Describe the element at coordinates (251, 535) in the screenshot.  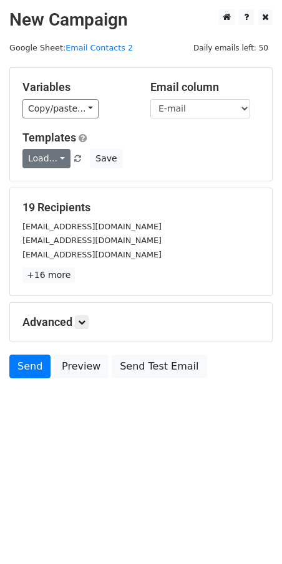
I see `div: Chat Widget` at that location.